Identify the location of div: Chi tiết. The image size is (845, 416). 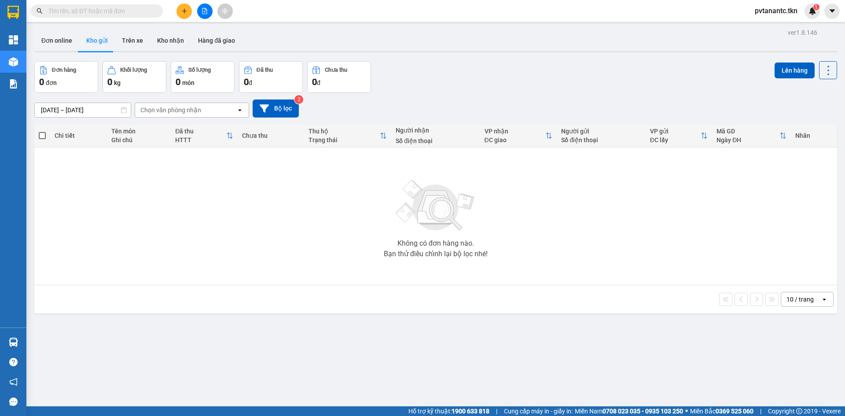
(78, 136).